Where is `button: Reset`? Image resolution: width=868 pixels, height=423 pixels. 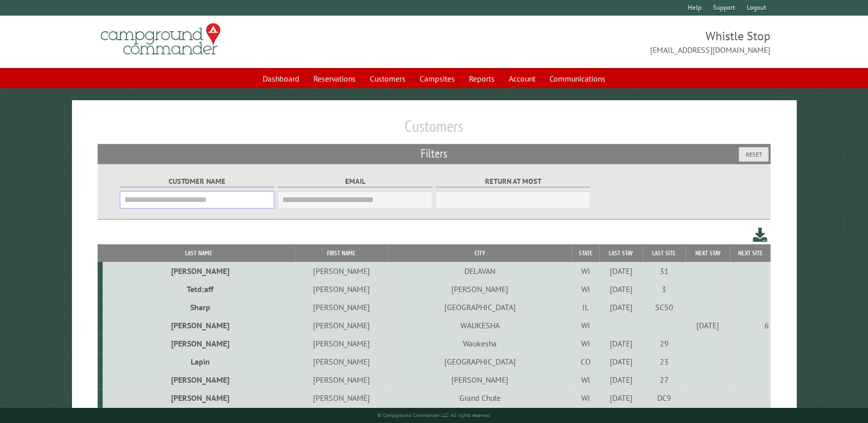
button: Reset is located at coordinates (754, 154).